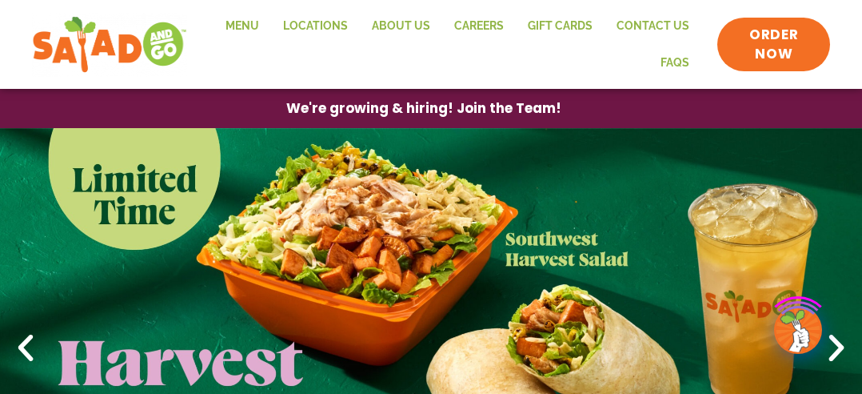  Describe the element at coordinates (774, 45) in the screenshot. I see `a: ORDER NOW` at that location.